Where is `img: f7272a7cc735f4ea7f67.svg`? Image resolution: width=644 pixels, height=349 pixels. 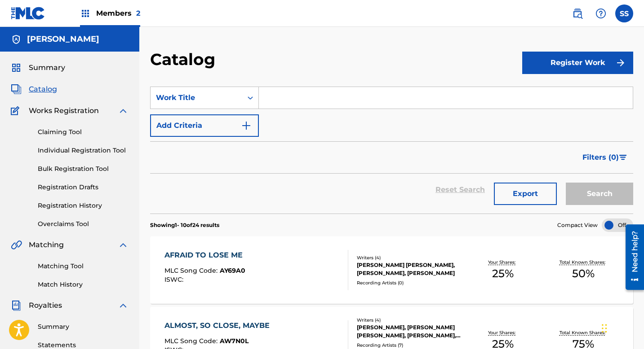
img: f7272a7cc735f4ea7f67.svg is located at coordinates (620, 63).